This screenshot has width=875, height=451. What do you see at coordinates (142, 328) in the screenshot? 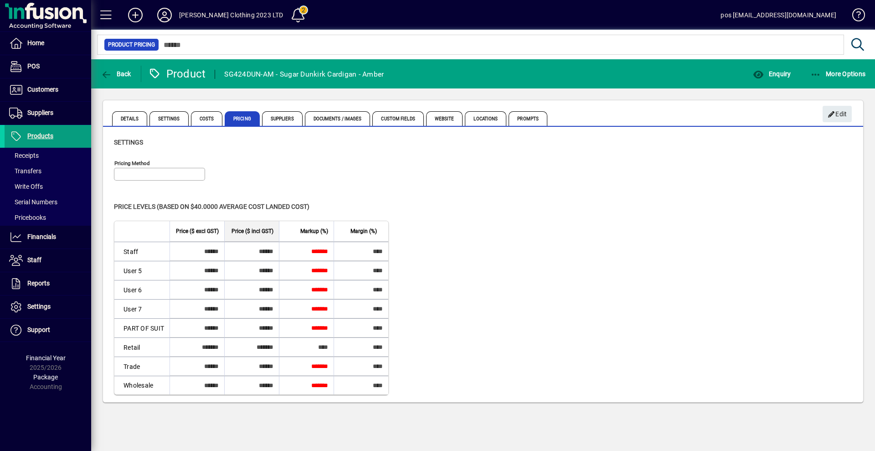
I see `td: PART OF SUIT` at bounding box center [142, 328].